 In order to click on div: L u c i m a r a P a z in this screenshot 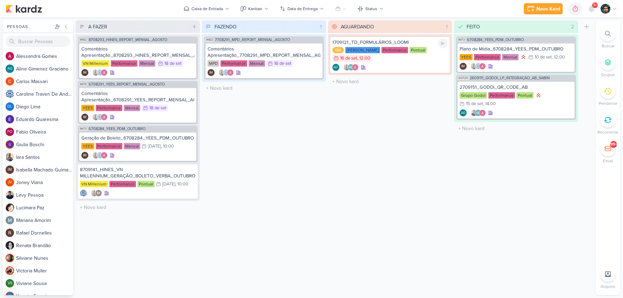, I will do `click(45, 208)`.